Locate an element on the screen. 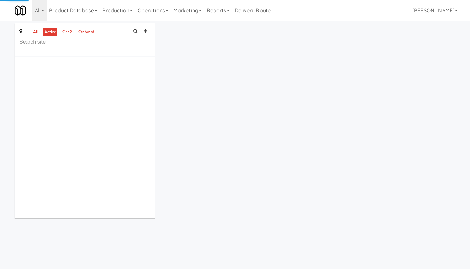  img: Micromart is located at coordinates (20, 10).